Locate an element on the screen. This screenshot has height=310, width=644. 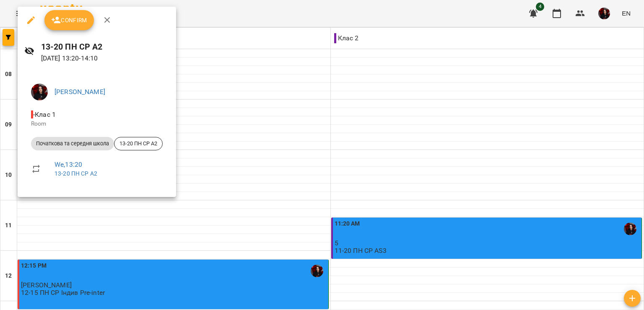
img: 11eefa85f2c1bcf485bdfce11c545767.jpg is located at coordinates (40, 92).